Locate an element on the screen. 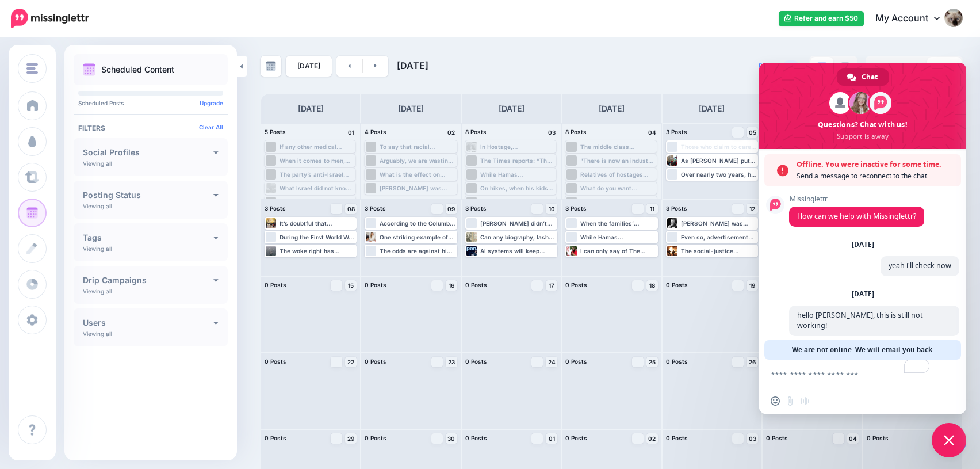  h4: 03 is located at coordinates (552, 132).